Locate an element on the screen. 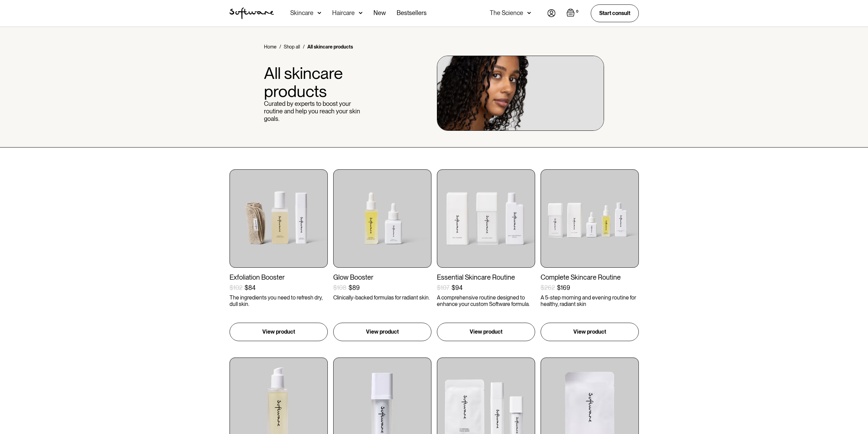  p: Clinically-backed formulas for radiant skin. is located at coordinates (382, 297).